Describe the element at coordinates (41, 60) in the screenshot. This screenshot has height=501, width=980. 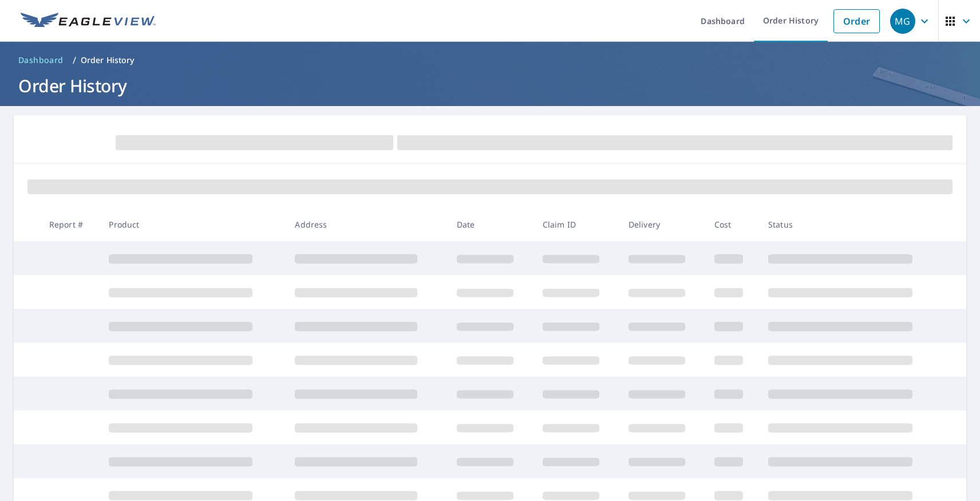
I see `span: Dashboard` at that location.